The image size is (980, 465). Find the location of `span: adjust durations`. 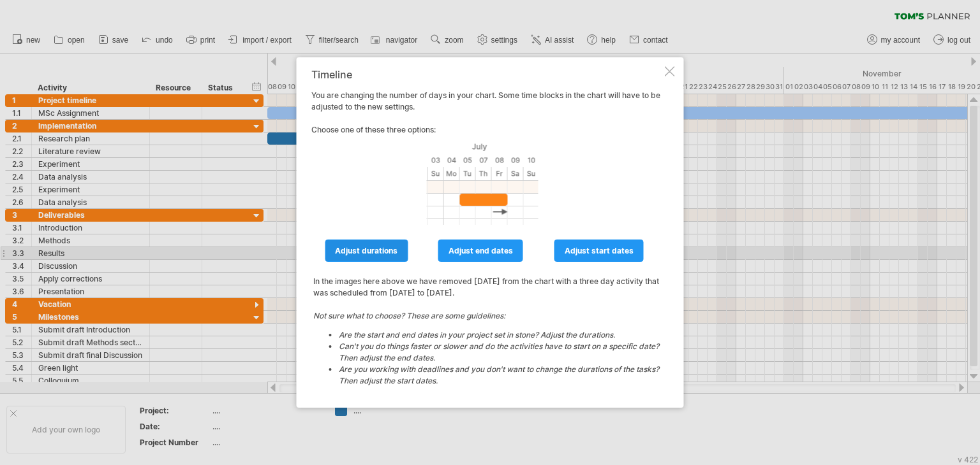

span: adjust durations is located at coordinates (366, 251).